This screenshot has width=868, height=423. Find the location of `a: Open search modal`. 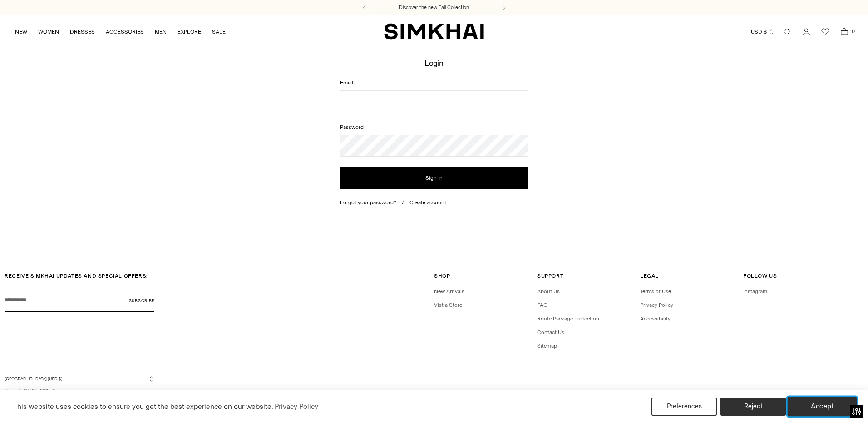

a: Open search modal is located at coordinates (787, 32).